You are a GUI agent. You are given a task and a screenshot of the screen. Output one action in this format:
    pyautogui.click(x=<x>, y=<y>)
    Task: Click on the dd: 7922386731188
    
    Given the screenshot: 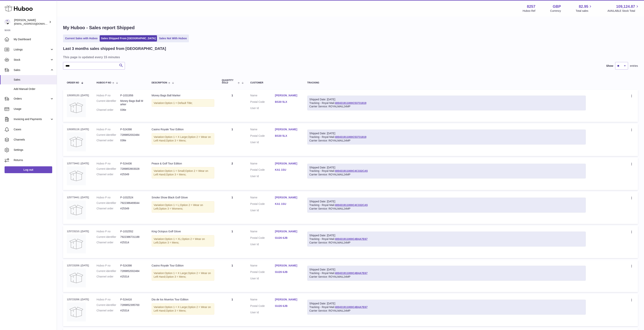 What is the action you would take?
    pyautogui.click(x=132, y=237)
    